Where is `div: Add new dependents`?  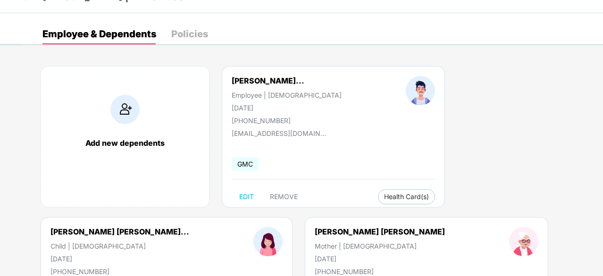 div: Add new dependents is located at coordinates (125, 143).